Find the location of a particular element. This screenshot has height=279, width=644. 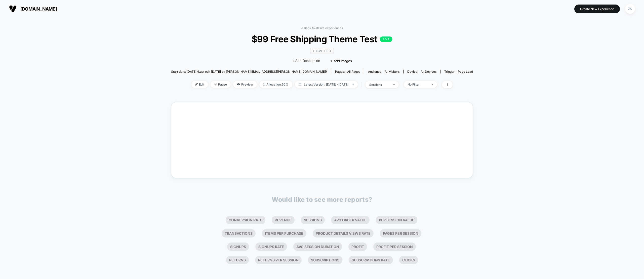

span: All Visitors is located at coordinates (392, 72).